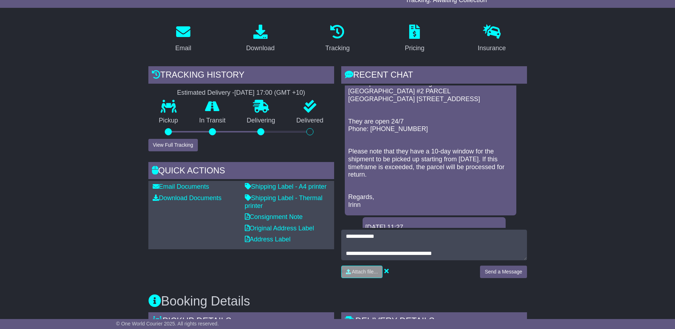  I want to click on div: Insurance, so click(491, 48).